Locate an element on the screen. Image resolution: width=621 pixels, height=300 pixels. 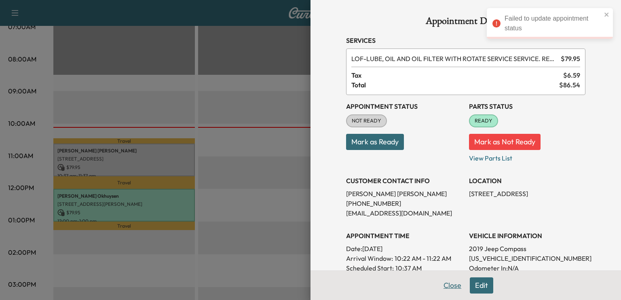
h3: APPOINTMENT TIME is located at coordinates (404, 236).